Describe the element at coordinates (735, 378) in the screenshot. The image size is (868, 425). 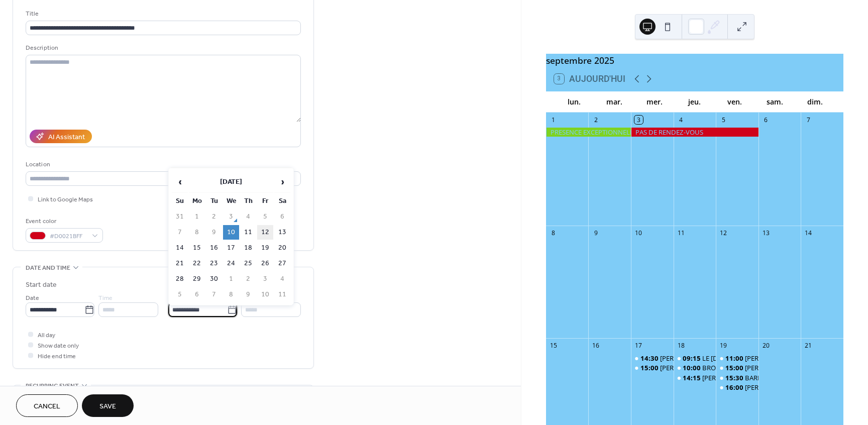
I see `span: 15:30` at that location.